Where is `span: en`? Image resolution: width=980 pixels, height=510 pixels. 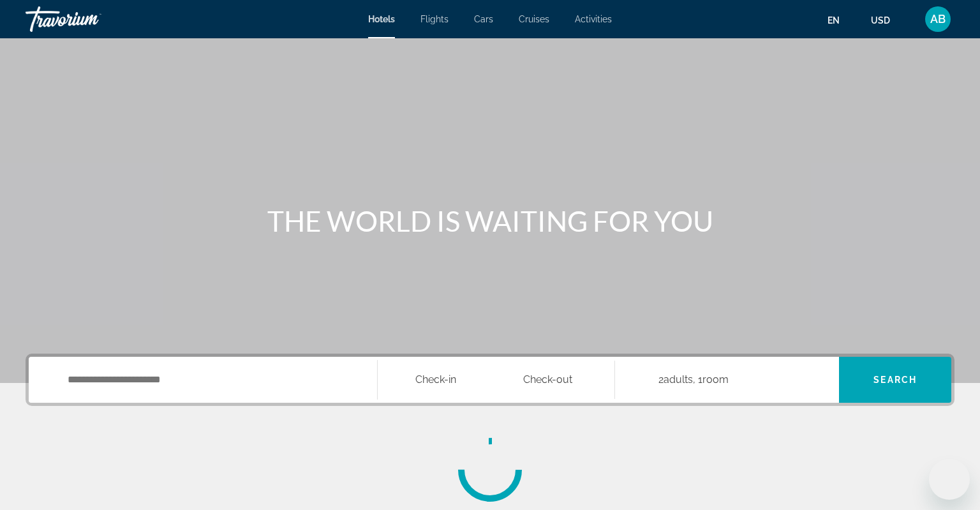
span: en is located at coordinates (833, 21).